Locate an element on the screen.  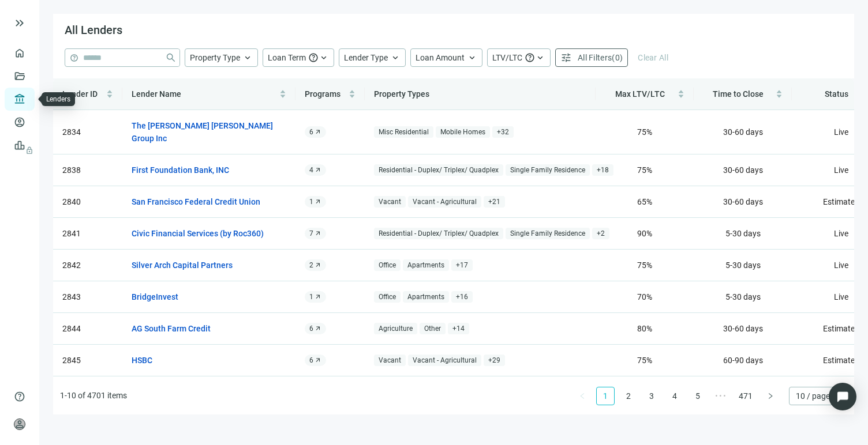
button: tuneAll Filters(0) is located at coordinates (591, 58).